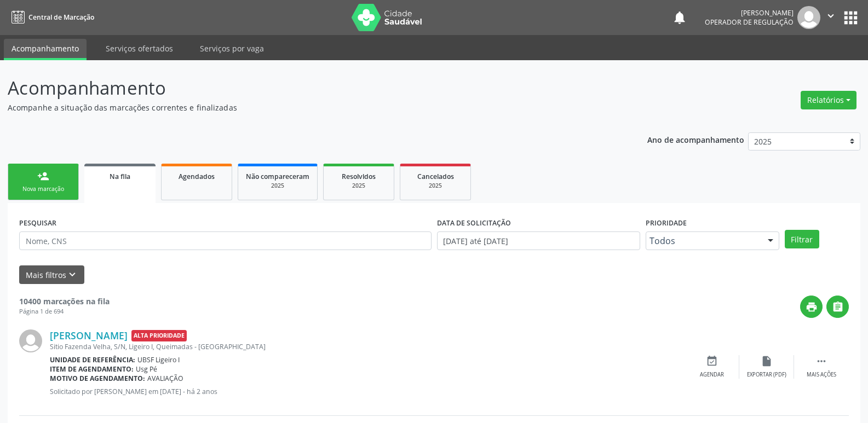 The image size is (868, 423). What do you see at coordinates (37, 223) in the screenshot?
I see `label: PESQUISAR` at bounding box center [37, 223].